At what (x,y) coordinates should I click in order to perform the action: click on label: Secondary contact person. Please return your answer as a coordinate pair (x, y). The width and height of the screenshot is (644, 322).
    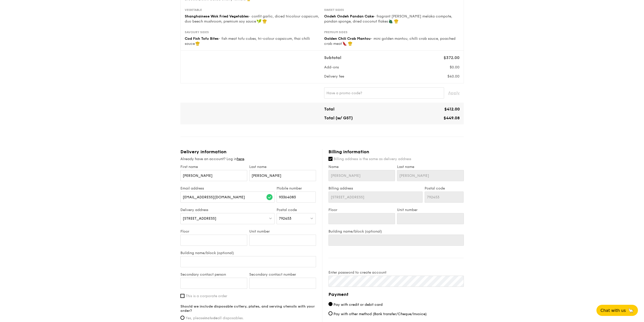
    Looking at the image, I should click on (214, 275).